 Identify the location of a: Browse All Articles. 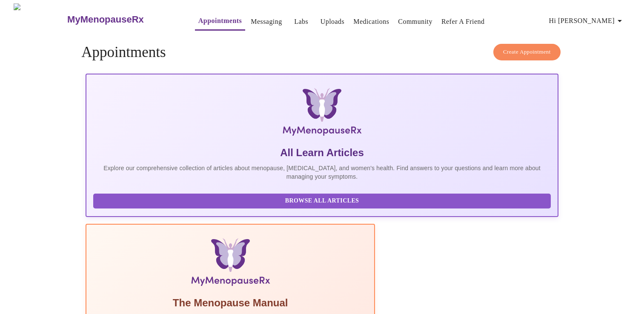
(323, 200).